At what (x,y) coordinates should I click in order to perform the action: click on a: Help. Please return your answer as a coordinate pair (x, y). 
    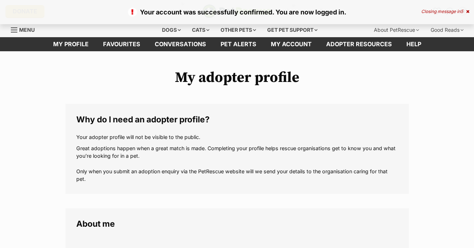
    Looking at the image, I should click on (413, 44).